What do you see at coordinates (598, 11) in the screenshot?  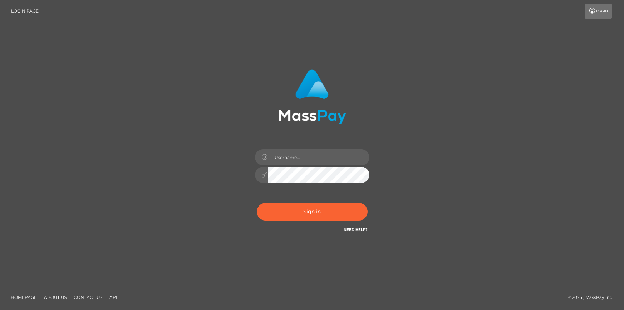 I see `a: Login` at bounding box center [598, 11].